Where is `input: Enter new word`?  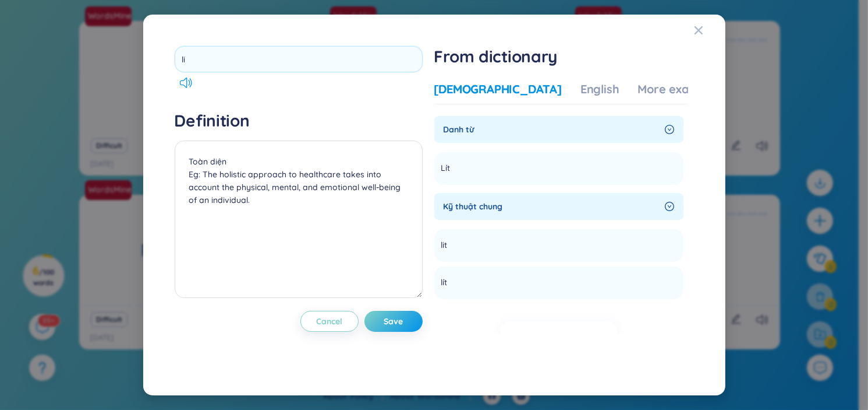 input: Enter new word is located at coordinates (299, 59).